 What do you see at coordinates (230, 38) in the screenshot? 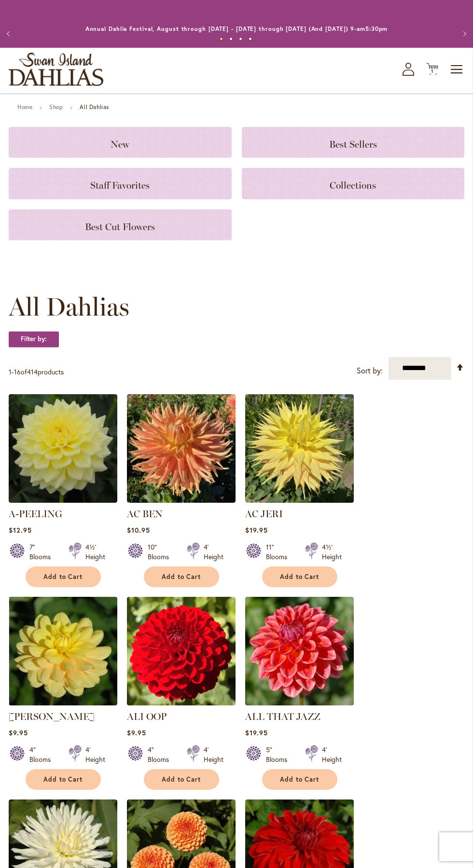
I see `button: 2 of 4` at bounding box center [230, 38].